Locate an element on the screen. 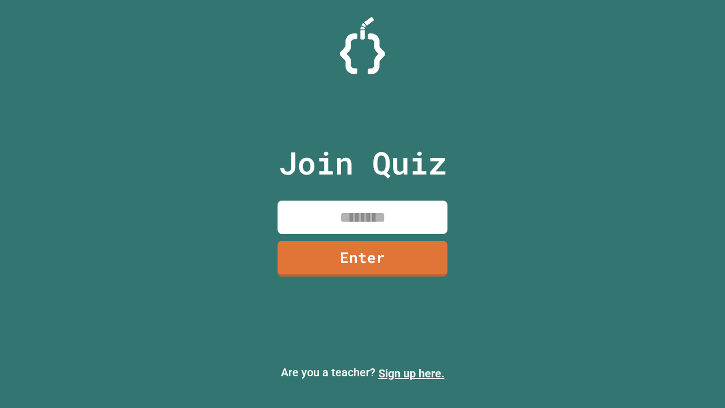 This screenshot has height=408, width=725. p: Join Quiz is located at coordinates (363, 163).